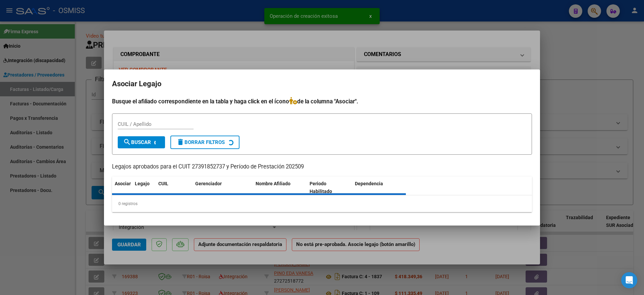  Describe the element at coordinates (127, 142) in the screenshot. I see `mat-icon: search` at that location.